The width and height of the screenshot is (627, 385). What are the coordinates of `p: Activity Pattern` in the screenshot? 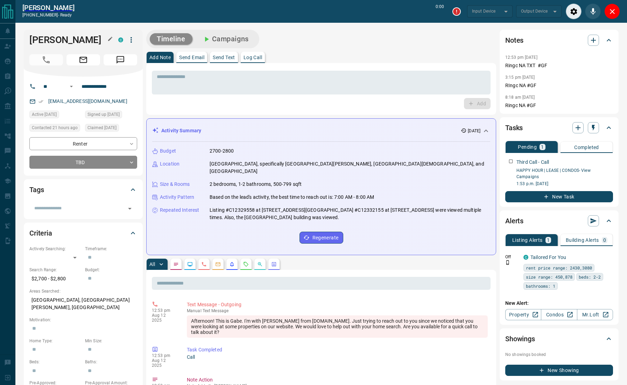 It's located at (177, 197).